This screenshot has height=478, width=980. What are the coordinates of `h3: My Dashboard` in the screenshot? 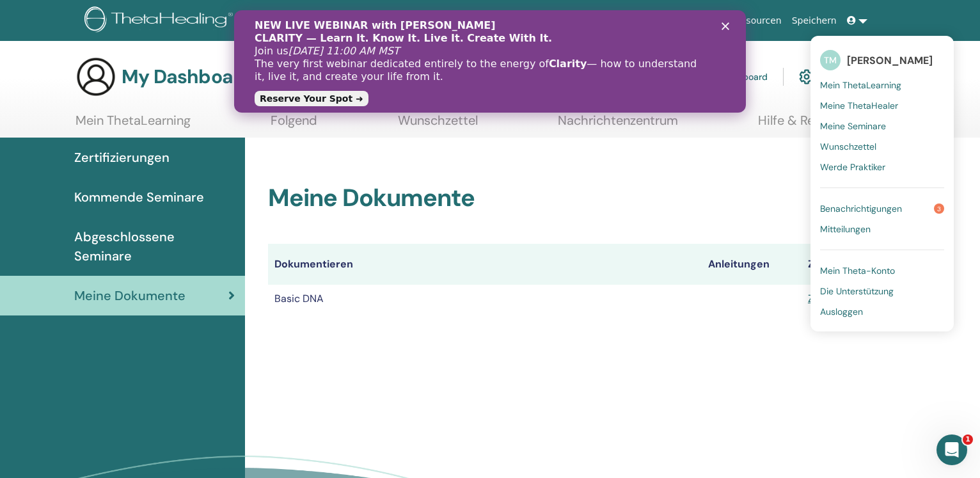 It's located at (186, 77).